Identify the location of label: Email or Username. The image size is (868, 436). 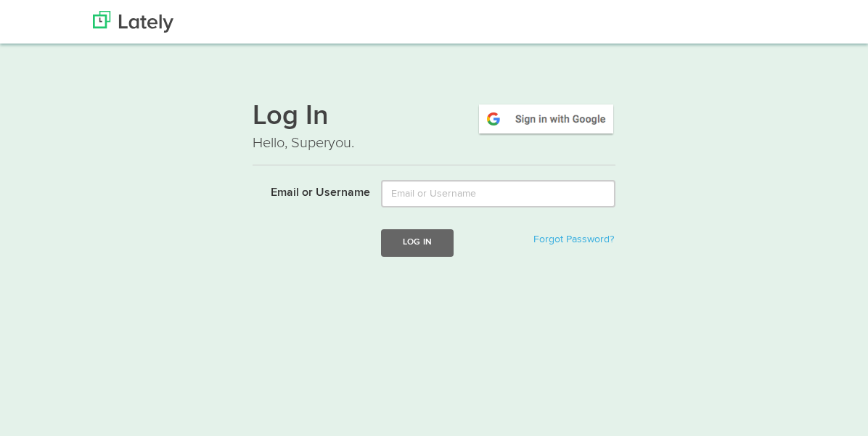
(305, 191).